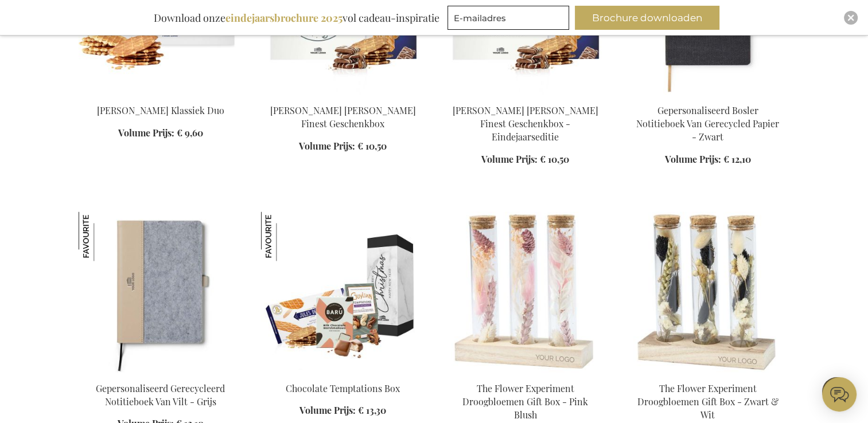  What do you see at coordinates (708, 292) in the screenshot?
I see `img: The Flower Experiment Gift Box - Black & White` at bounding box center [708, 292].